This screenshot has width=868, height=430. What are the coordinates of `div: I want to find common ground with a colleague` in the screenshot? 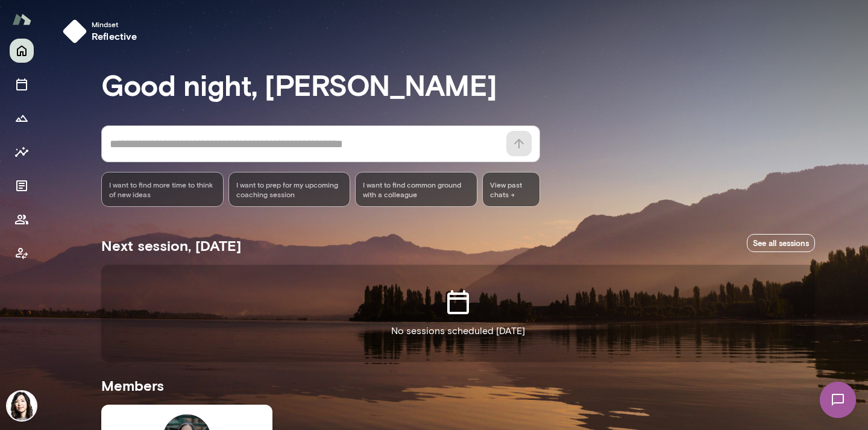 It's located at (416, 189).